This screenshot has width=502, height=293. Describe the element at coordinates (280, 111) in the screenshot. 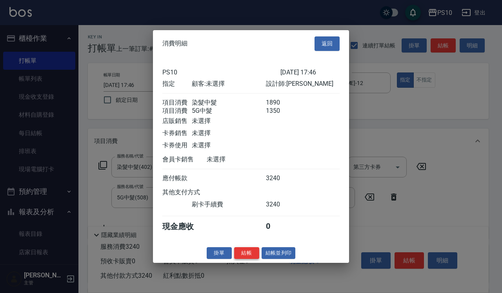

I see `div: 1350` at that location.